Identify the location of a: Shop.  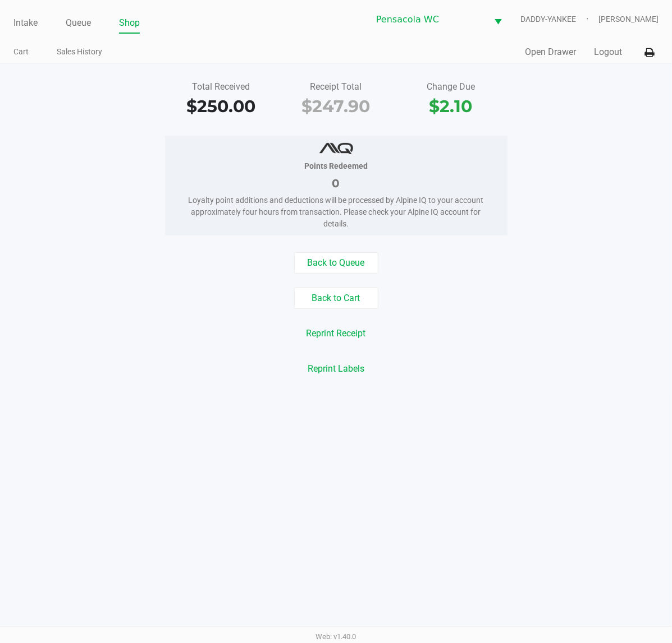
(129, 23).